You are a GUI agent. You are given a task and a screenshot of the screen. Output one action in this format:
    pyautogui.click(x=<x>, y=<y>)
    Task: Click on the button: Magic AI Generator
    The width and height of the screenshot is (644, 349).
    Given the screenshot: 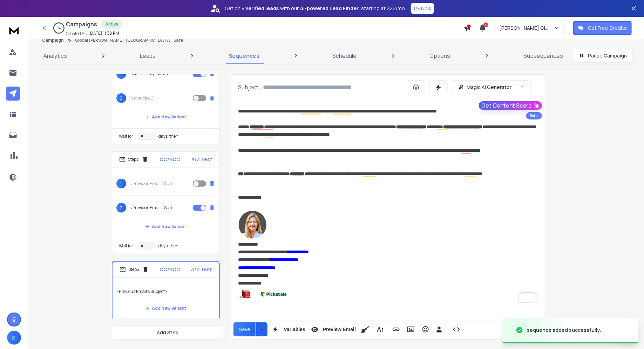 What is the action you would take?
    pyautogui.click(x=491, y=87)
    